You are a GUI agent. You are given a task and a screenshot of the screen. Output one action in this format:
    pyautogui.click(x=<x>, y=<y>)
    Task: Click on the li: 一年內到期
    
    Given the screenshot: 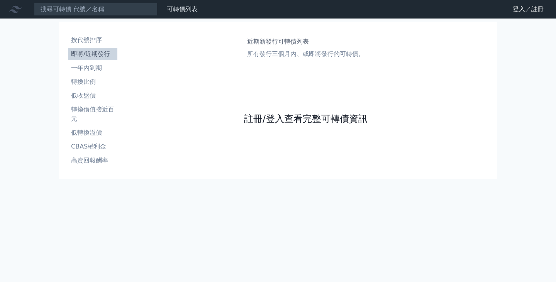 What is the action you would take?
    pyautogui.click(x=93, y=68)
    